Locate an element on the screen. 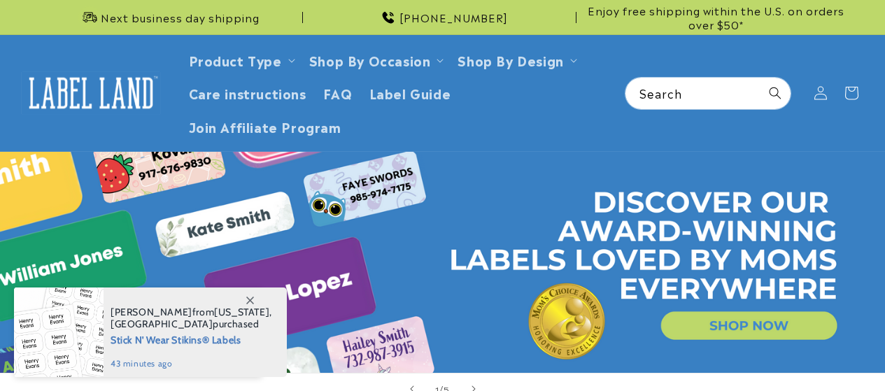  a: Join Affiliate Program is located at coordinates (265, 126).